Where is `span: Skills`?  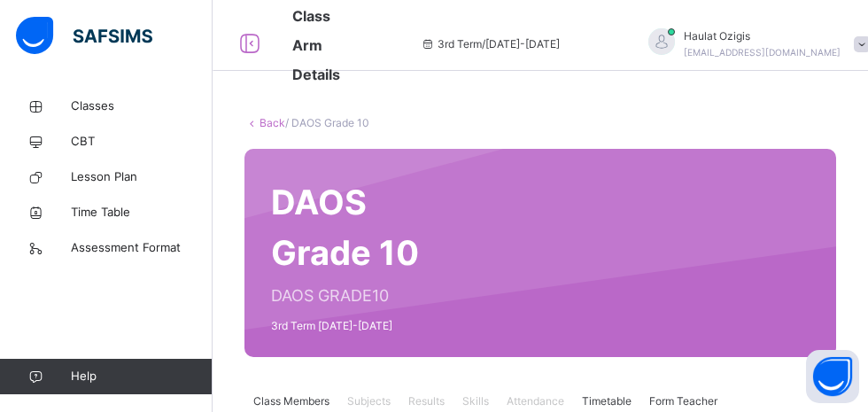 span: Skills is located at coordinates (476, 402).